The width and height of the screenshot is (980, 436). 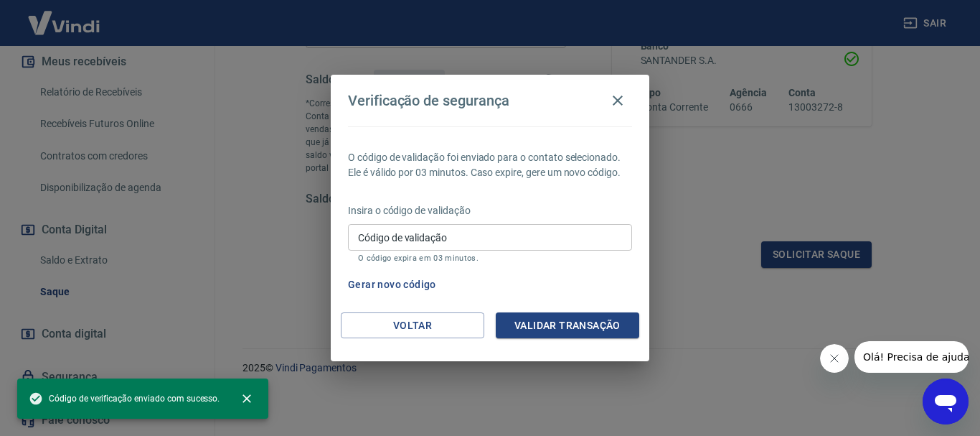 I want to click on p: Insira o código de validação, so click(x=490, y=210).